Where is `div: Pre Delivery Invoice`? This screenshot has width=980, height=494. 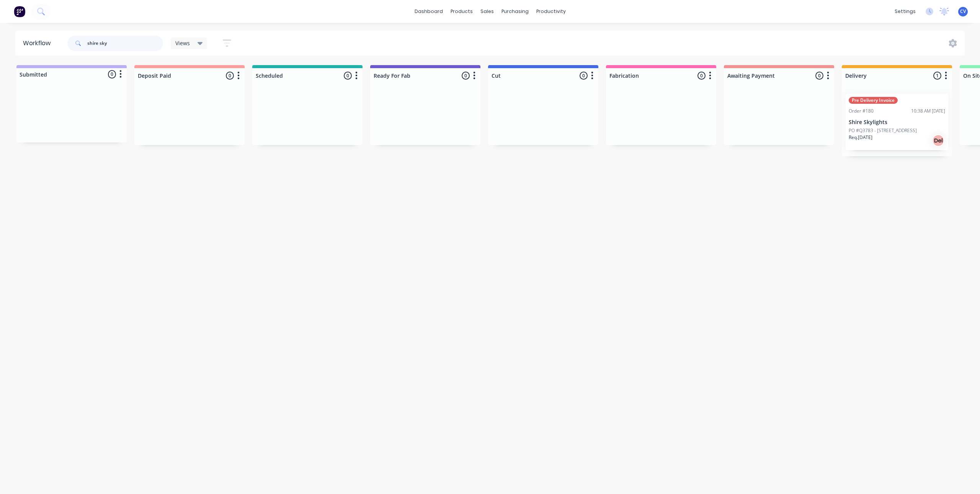 div: Pre Delivery Invoice is located at coordinates (873, 101).